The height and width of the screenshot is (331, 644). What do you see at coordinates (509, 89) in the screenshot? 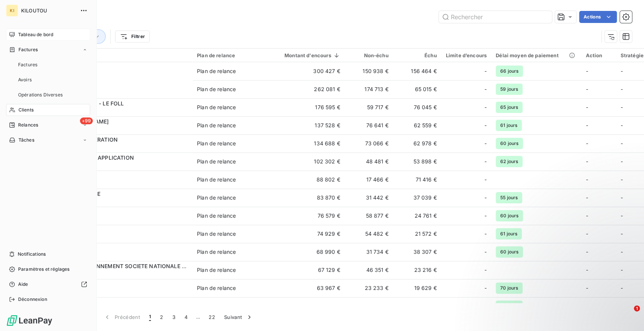
I see `span: 59 jours` at bounding box center [509, 89].